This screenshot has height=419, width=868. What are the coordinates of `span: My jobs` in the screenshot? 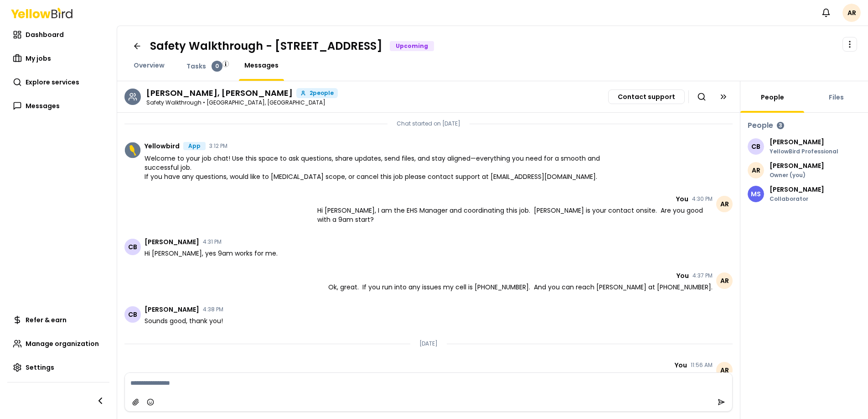 It's located at (38, 58).